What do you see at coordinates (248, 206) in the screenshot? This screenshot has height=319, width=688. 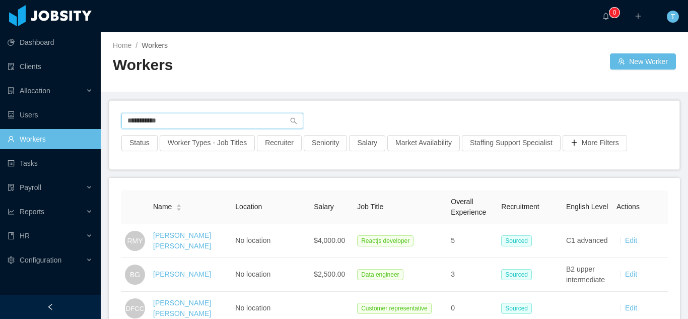 I see `span: Location` at bounding box center [248, 206].